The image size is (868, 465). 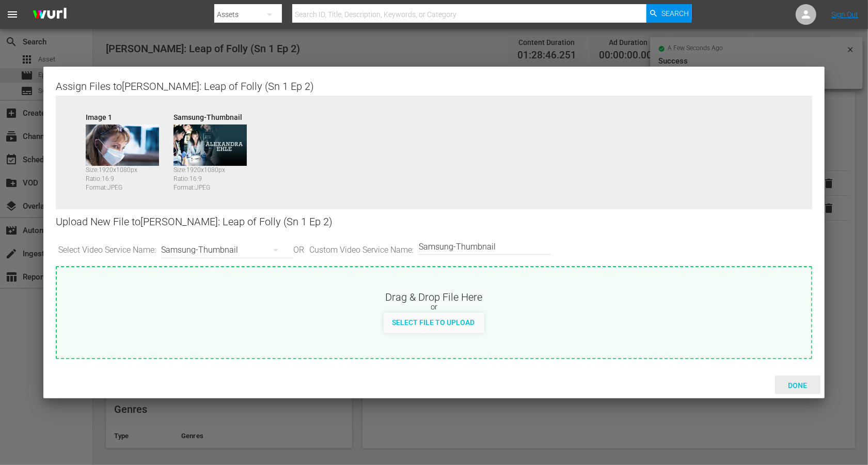 What do you see at coordinates (434, 307) in the screenshot?
I see `div: or` at bounding box center [434, 307].